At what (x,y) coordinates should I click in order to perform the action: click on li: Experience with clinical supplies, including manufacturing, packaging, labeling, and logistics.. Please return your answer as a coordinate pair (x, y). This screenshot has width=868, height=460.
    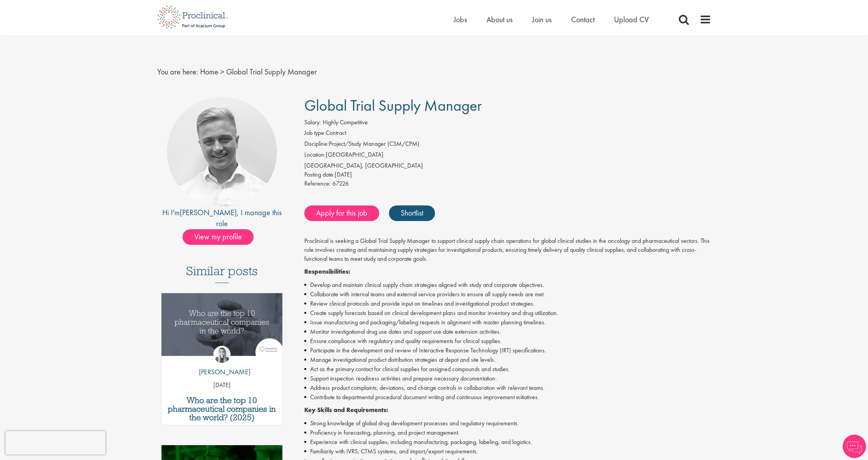
    Looking at the image, I should click on (507, 442).